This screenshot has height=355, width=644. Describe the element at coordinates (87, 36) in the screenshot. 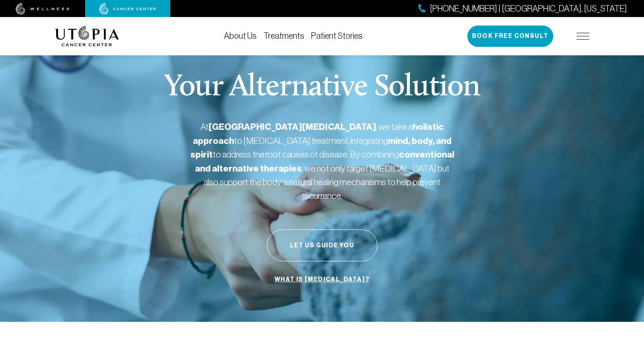

I see `img: logo` at that location.